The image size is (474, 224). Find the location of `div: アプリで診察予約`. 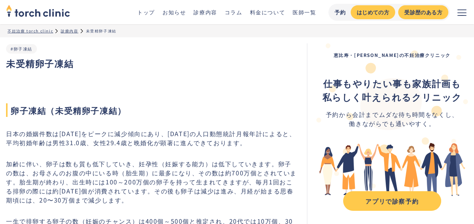

div: アプリで診察予約 is located at coordinates (392, 201).